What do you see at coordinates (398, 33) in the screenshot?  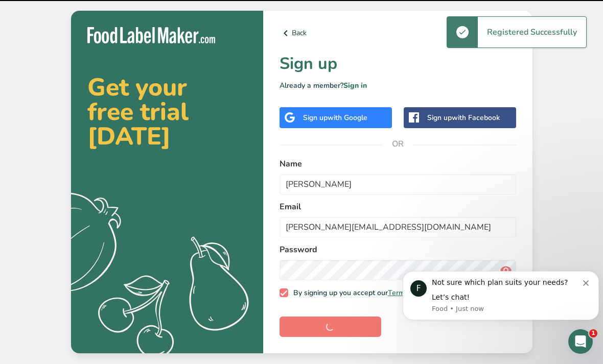 I see `a: Back` at bounding box center [398, 33].